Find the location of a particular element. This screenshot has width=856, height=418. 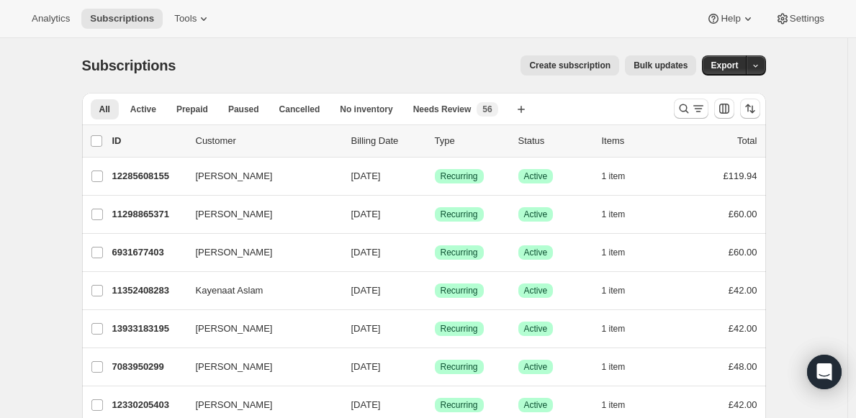

span: Create subscription is located at coordinates (570, 66).